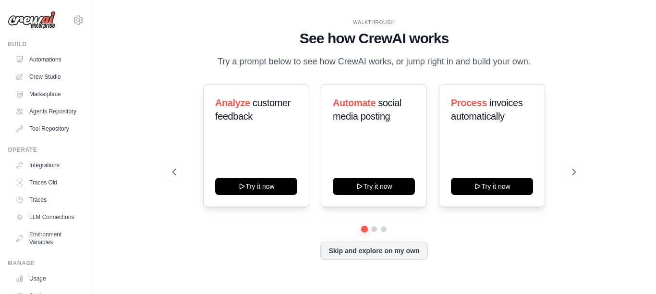  What do you see at coordinates (32, 20) in the screenshot?
I see `img: Logo` at bounding box center [32, 20].